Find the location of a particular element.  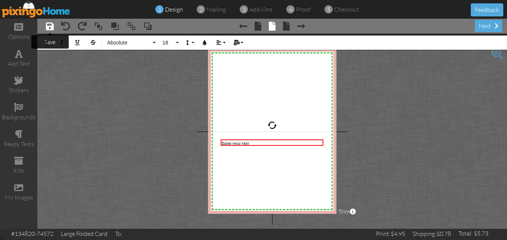

button: Align is located at coordinates (220, 43).